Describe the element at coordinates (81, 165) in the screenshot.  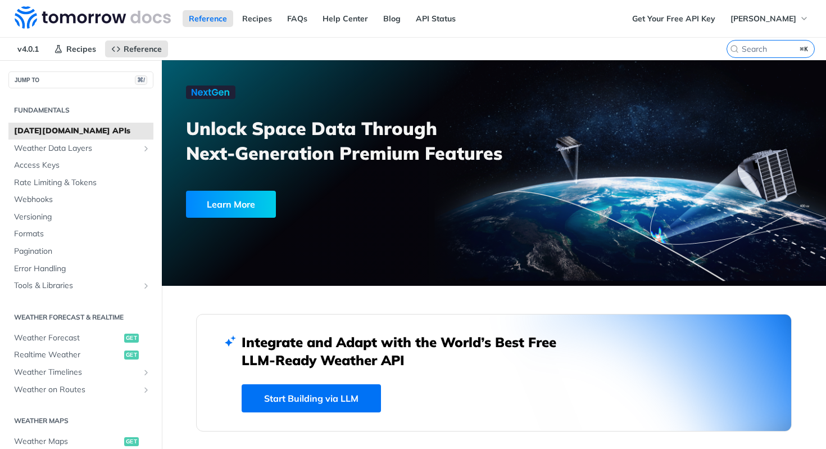
I see `a: Access Keys` at that location.